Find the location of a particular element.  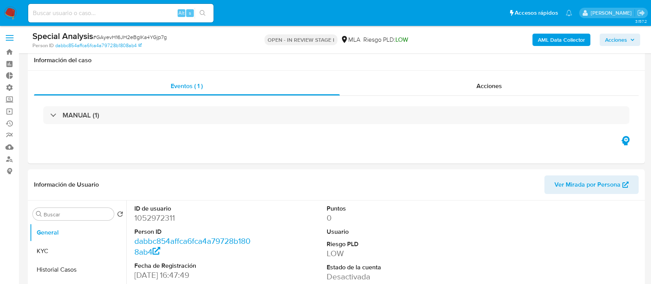

h1: Información del caso is located at coordinates (336, 60).